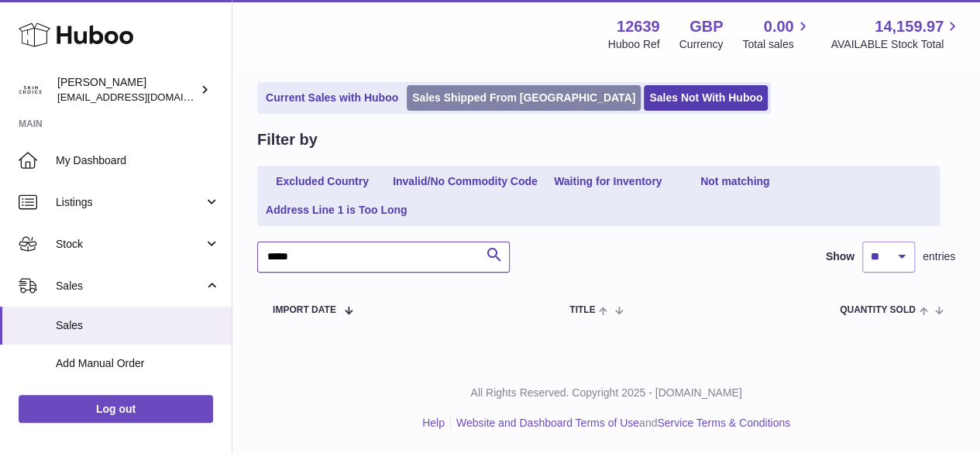 Image resolution: width=980 pixels, height=453 pixels. I want to click on a: Help, so click(433, 423).